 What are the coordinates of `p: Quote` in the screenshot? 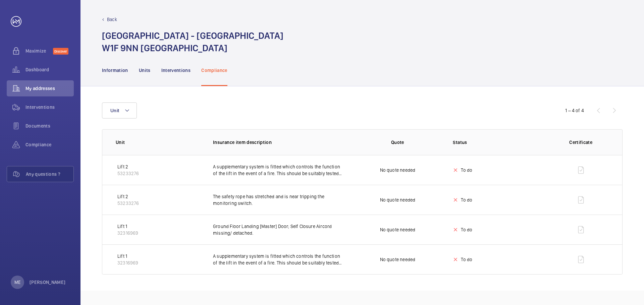 It's located at (397, 142).